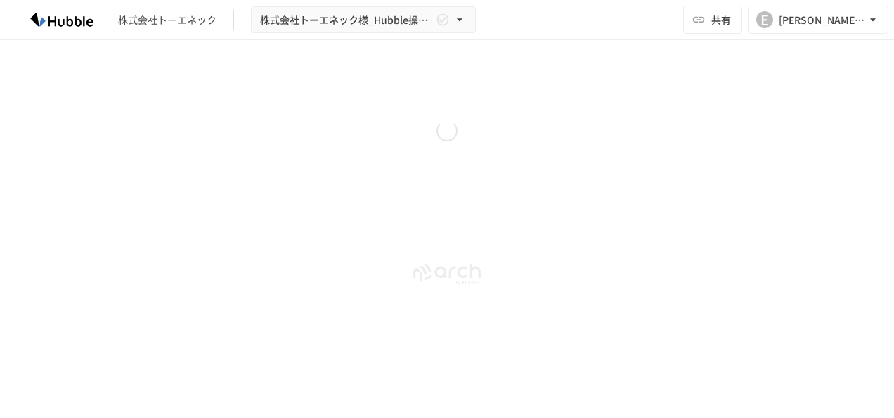  I want to click on button: 株式会社トーエネック様_Hubble操作説明資料, so click(363, 20).